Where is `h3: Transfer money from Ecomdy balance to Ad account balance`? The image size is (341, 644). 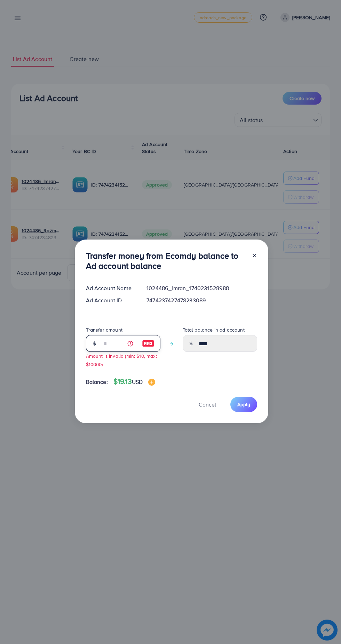
h3: Transfer money from Ecomdy balance to Ad account balance is located at coordinates (166, 261).